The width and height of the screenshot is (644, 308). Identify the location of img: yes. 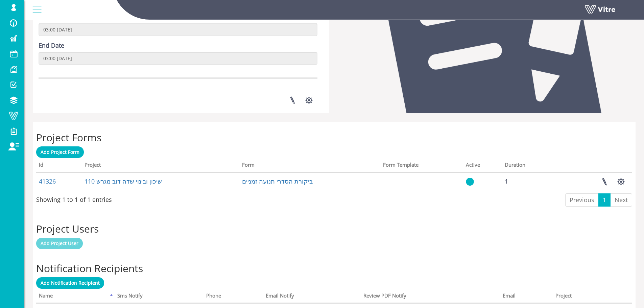
(470, 181).